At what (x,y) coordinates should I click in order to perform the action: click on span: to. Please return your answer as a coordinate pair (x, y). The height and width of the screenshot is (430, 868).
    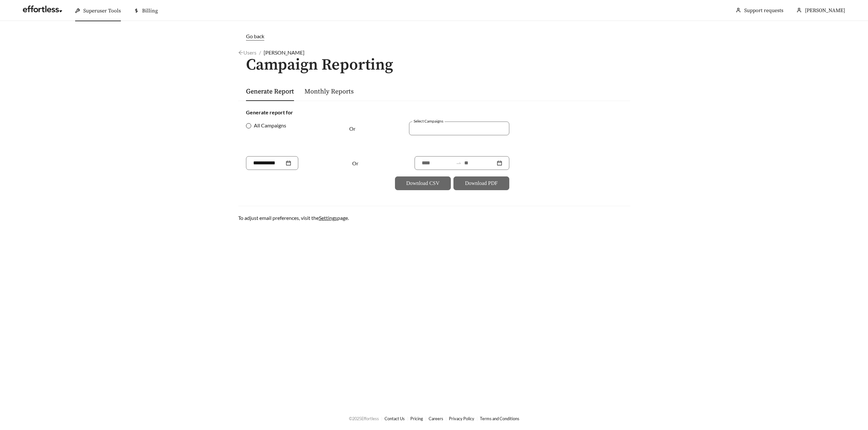
    Looking at the image, I should click on (459, 163).